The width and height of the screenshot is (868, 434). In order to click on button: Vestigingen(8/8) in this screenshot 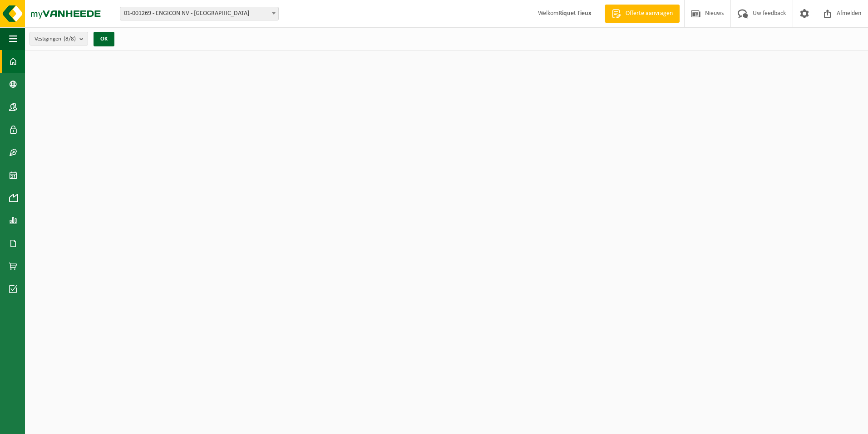, I will do `click(58, 39)`.